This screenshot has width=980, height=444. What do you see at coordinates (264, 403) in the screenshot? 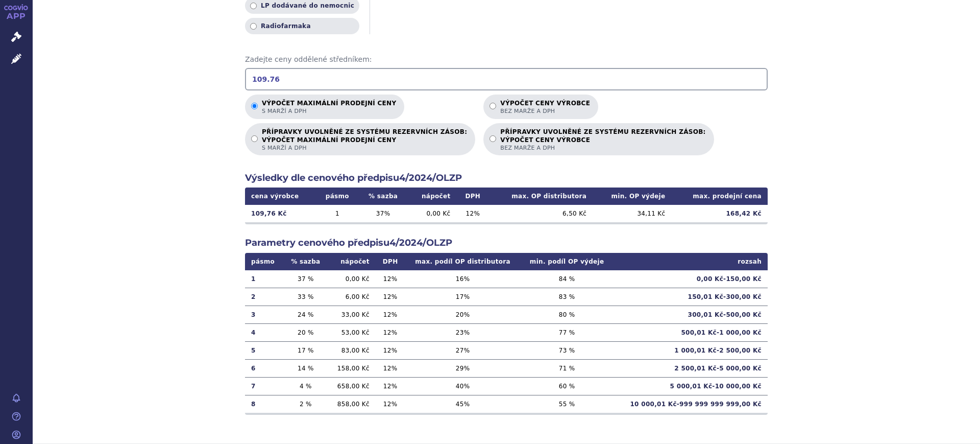
I see `td: 8` at bounding box center [264, 403].